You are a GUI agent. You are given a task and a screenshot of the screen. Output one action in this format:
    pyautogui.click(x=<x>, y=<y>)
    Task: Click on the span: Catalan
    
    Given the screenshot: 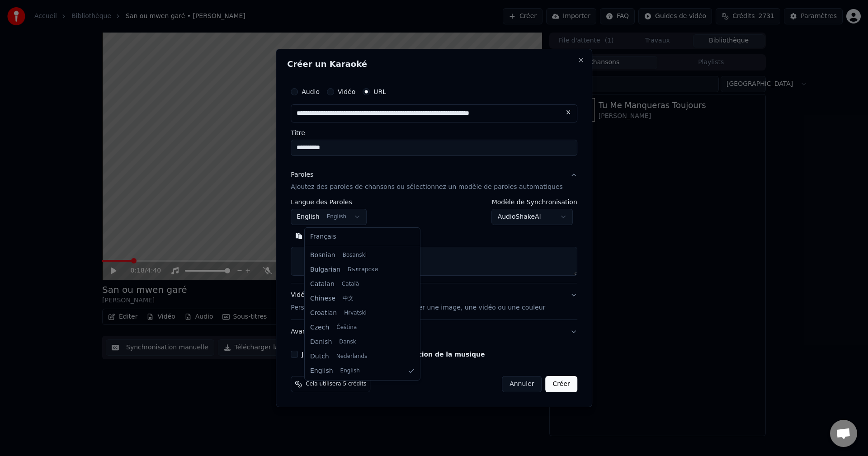 What is the action you would take?
    pyautogui.click(x=322, y=284)
    